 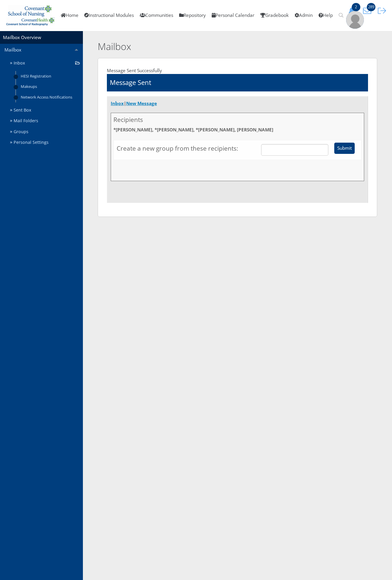 I want to click on a: Mailbox Overview, so click(x=21, y=37).